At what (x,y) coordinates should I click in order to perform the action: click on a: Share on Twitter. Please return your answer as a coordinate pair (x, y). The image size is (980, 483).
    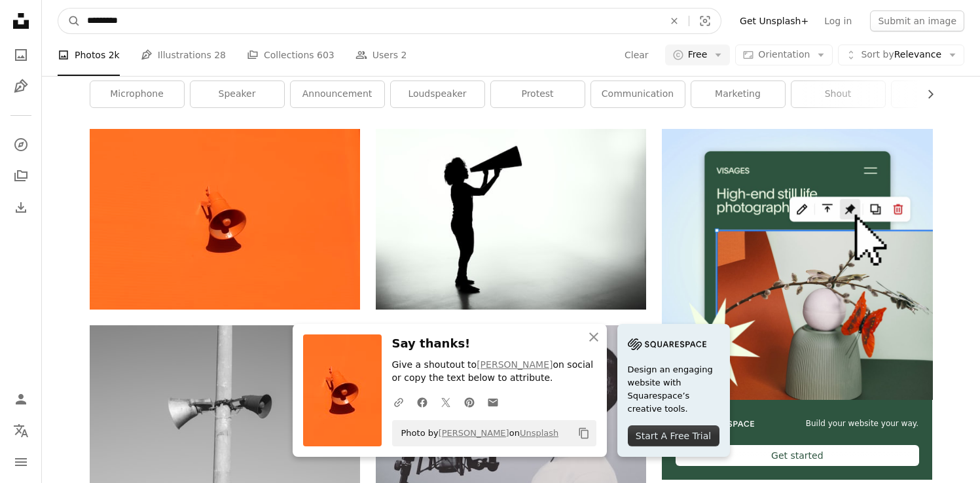
    Looking at the image, I should click on (445, 402).